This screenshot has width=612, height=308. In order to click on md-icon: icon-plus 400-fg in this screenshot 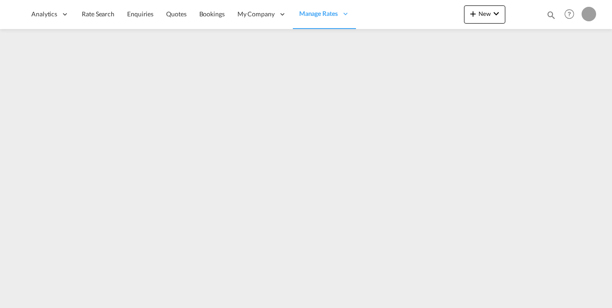, I will do `click(473, 14)`.